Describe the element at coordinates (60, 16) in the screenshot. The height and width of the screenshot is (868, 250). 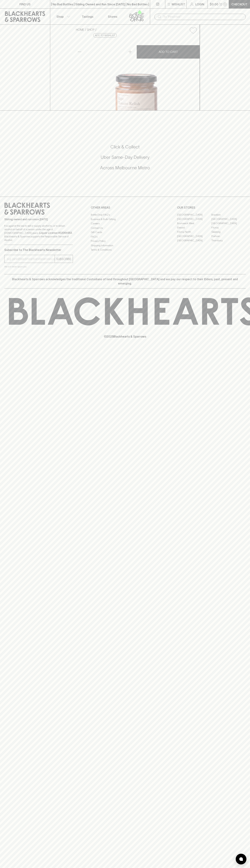
I see `p: Shop` at that location.